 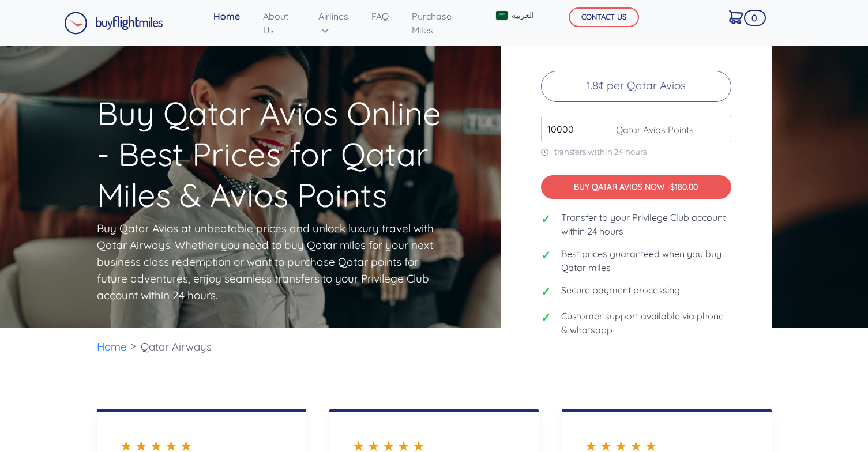 What do you see at coordinates (114, 23) in the screenshot?
I see `a: Buy Flight Miles Logo` at bounding box center [114, 23].